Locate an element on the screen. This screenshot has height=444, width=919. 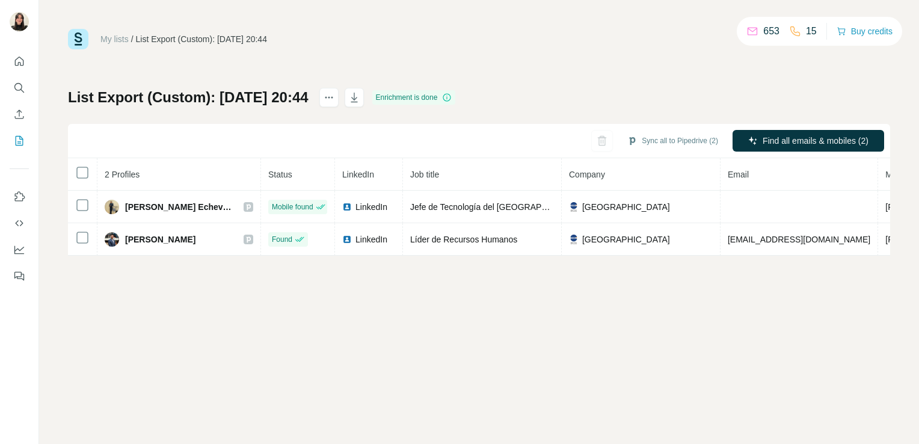
a: My lists is located at coordinates (114, 39).